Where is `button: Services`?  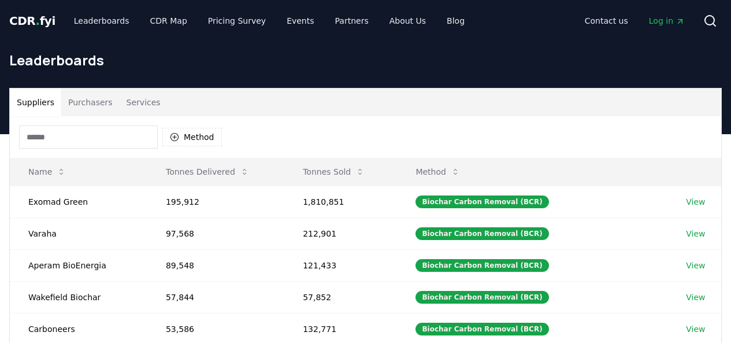
button: Services is located at coordinates (143, 102).